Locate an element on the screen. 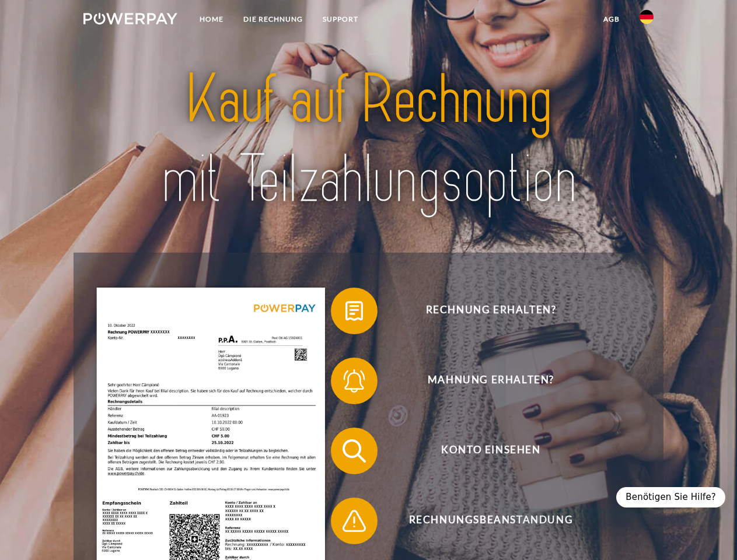  span: Rechnung erhalten? is located at coordinates (490, 311).